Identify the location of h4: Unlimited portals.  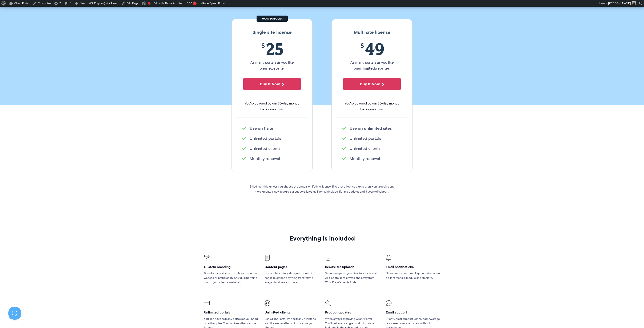
(231, 312).